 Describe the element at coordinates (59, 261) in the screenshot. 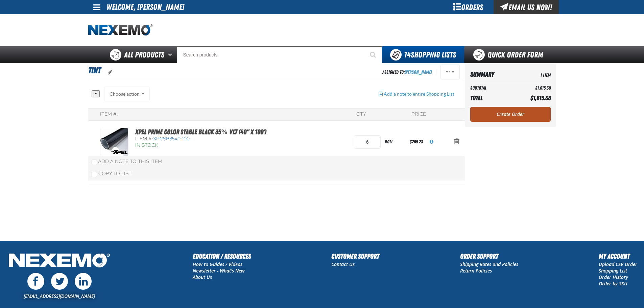

I see `img: Nexemo Logo` at that location.